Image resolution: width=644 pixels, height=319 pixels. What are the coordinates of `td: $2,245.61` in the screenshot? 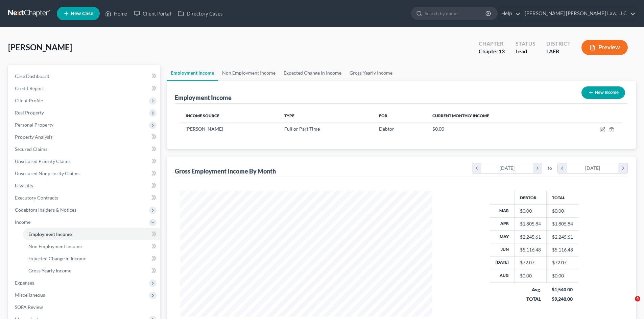 It's located at (562, 237).